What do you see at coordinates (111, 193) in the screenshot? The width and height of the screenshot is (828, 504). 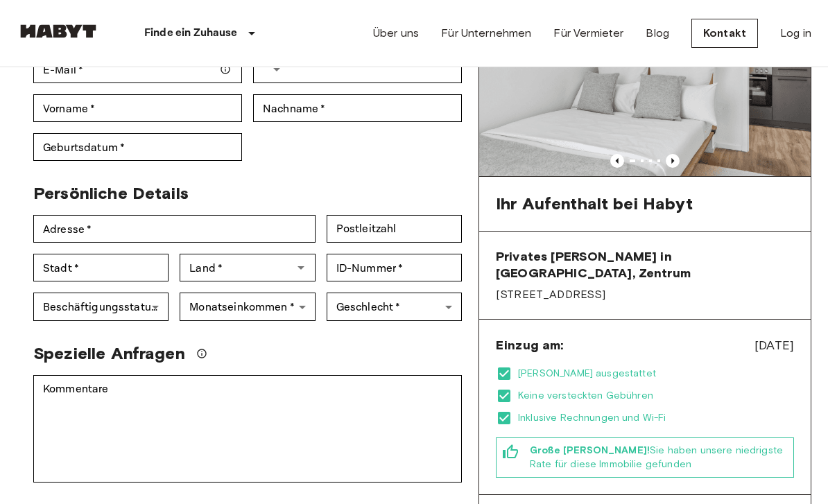 I see `span: Persönliche Details` at bounding box center [111, 193].